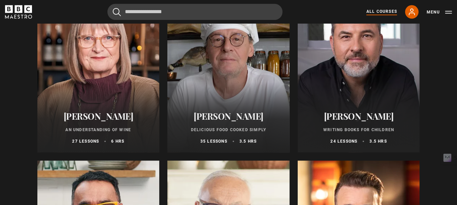 The image size is (457, 205). What do you see at coordinates (19, 12) in the screenshot?
I see `svg: BBC Maestro` at bounding box center [19, 12].